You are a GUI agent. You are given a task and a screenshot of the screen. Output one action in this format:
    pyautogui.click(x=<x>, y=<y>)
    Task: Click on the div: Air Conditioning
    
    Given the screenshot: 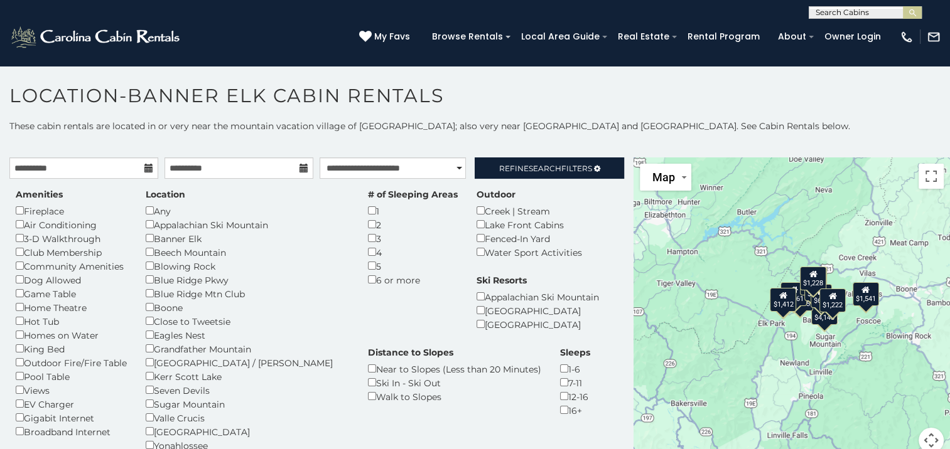 What is the action you would take?
    pyautogui.click(x=71, y=225)
    